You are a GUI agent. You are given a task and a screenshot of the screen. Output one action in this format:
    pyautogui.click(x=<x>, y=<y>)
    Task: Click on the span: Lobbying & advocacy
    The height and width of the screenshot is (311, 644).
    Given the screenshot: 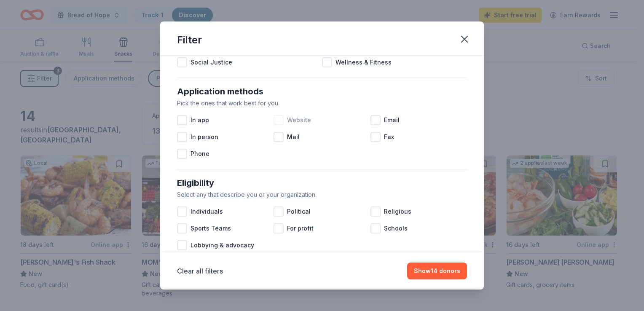 What is the action you would take?
    pyautogui.click(x=222, y=245)
    